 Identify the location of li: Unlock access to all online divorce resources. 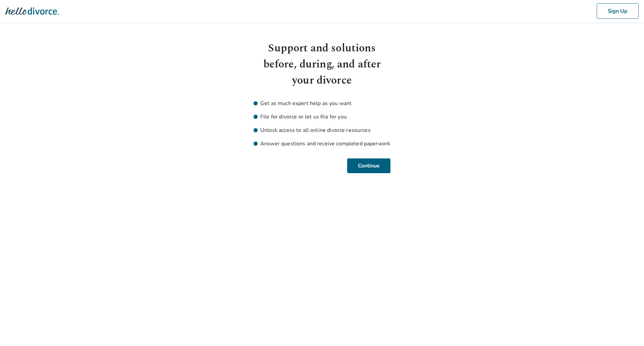
(322, 130).